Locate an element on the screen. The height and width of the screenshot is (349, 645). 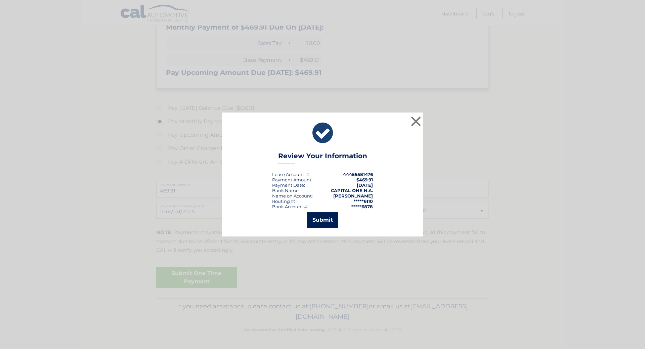
strong: CAPITAL ONE N.A. is located at coordinates (352, 191).